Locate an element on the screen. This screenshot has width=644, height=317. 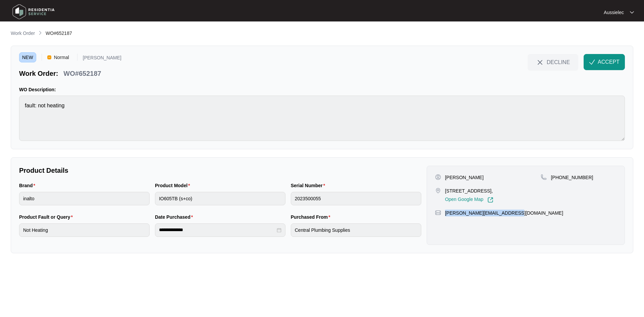
p: Aussielec is located at coordinates (614, 13).